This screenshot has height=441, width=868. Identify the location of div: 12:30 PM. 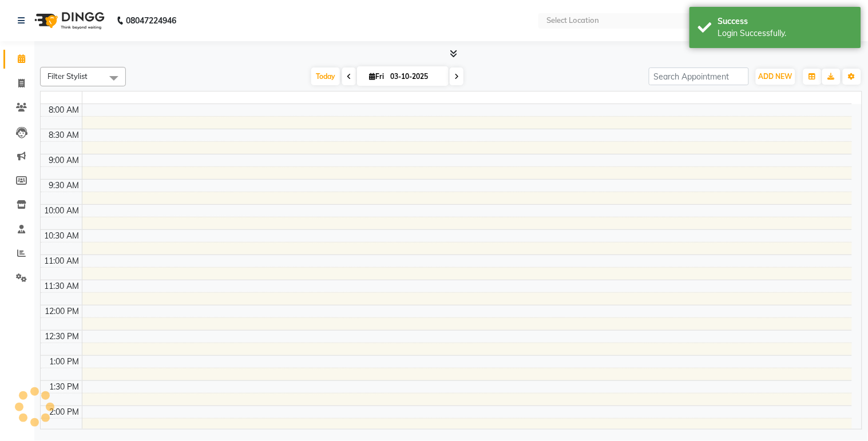
(62, 336).